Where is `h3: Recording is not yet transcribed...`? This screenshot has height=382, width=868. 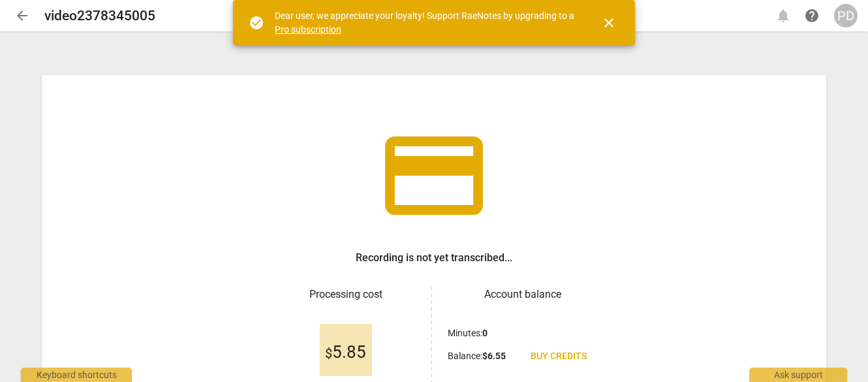
h3: Recording is not yet transcribed... is located at coordinates (434, 258).